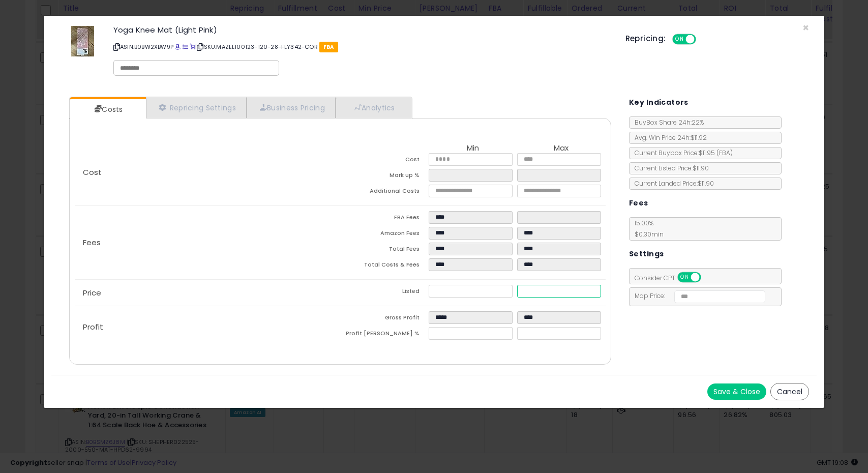 The image size is (868, 473). Describe the element at coordinates (178, 47) in the screenshot. I see `a: BuyBox page` at that location.